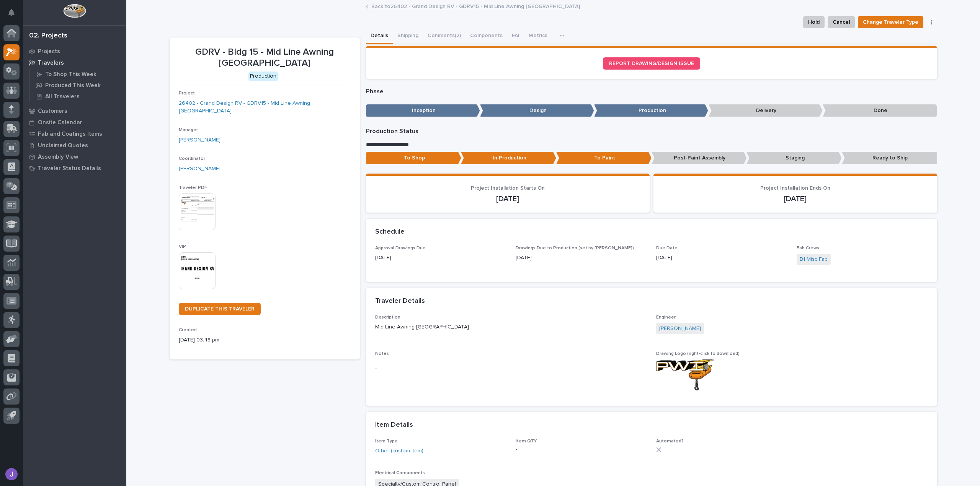 Image resolution: width=980 pixels, height=486 pixels. Describe the element at coordinates (48, 36) in the screenshot. I see `div: 02. Projects` at that location.